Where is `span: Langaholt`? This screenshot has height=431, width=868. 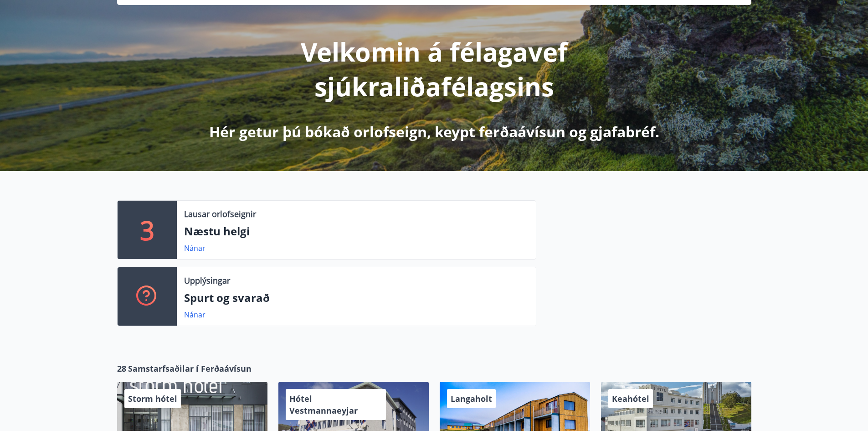
span: Langaholt is located at coordinates (471, 398).